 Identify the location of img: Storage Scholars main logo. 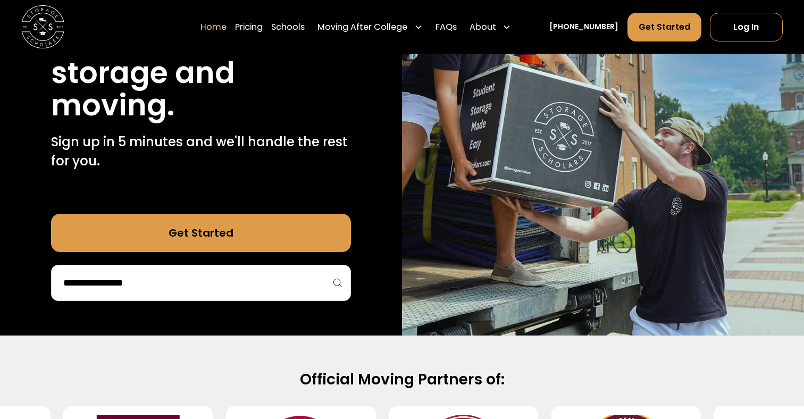
(43, 27).